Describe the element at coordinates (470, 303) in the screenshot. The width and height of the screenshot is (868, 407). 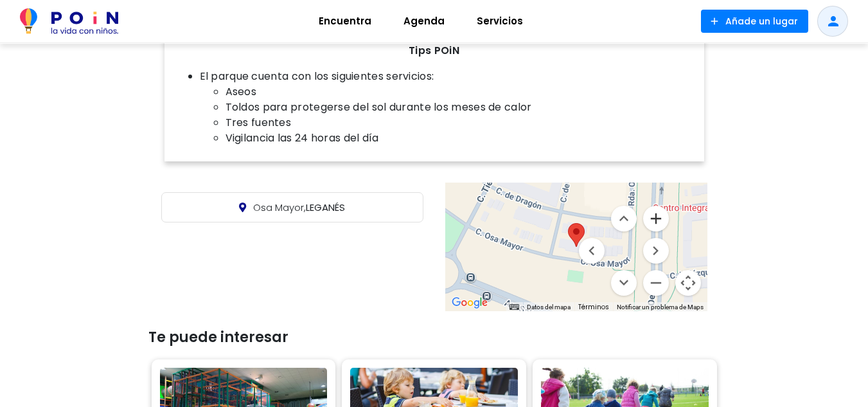
I see `img: Google` at that location.